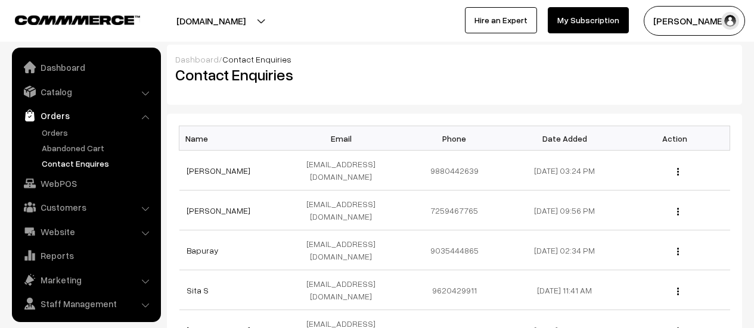  I want to click on td: 9620429911, so click(454, 290).